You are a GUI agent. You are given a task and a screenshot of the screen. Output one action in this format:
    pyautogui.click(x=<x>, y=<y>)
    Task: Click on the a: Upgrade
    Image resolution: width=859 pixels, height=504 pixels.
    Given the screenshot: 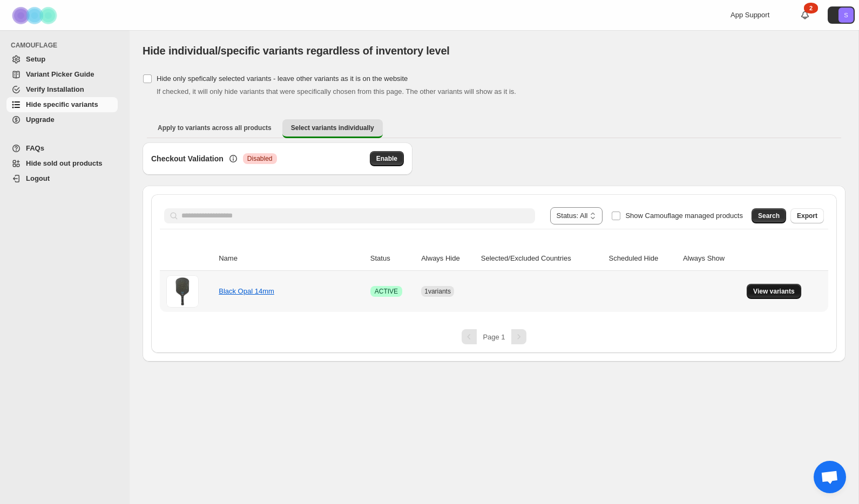 What is the action you would take?
    pyautogui.click(x=62, y=120)
    